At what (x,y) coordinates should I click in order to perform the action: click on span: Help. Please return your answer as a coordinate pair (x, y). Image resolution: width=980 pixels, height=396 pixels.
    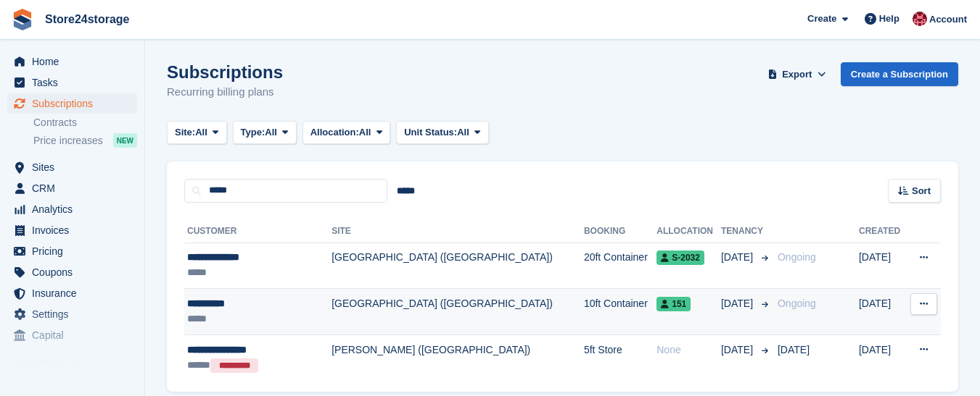
    Looking at the image, I should click on (889, 18).